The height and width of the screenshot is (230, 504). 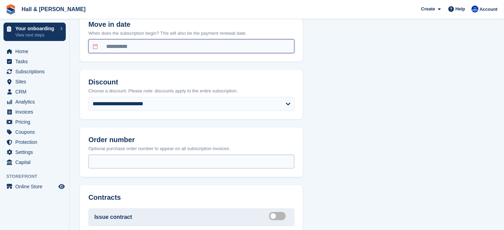 What do you see at coordinates (36, 29) in the screenshot?
I see `p: Your onboarding` at bounding box center [36, 29].